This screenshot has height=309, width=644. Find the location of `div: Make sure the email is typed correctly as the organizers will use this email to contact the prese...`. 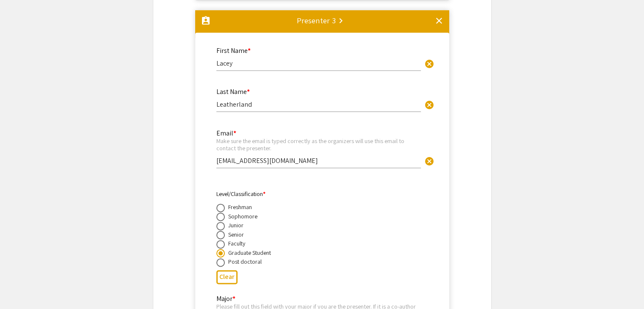

div: Make sure the email is typed correctly as the organizers will use this email to contact the prese... is located at coordinates (318, 144).